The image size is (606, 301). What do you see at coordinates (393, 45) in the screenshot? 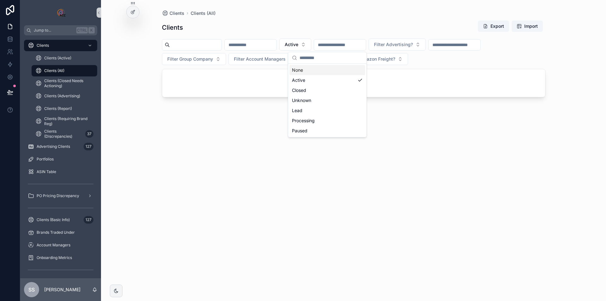
I see `span: Filter Advertising?` at bounding box center [393, 45].